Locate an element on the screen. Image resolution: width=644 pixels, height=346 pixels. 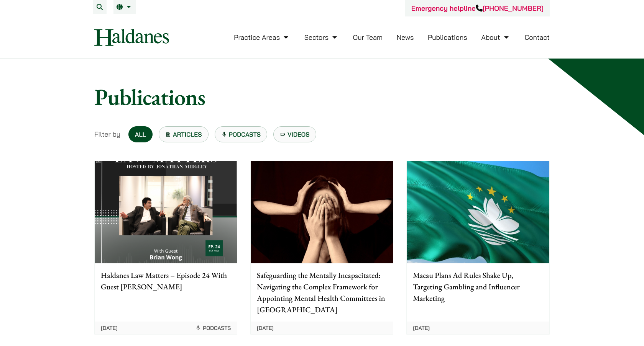
span: Filter by is located at coordinates (107, 134).